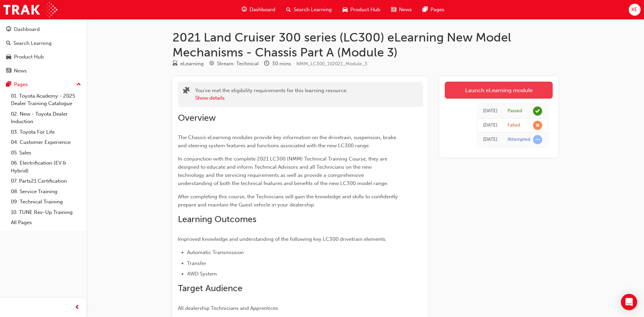 The width and height of the screenshot is (644, 317). I want to click on a: Search Learning, so click(43, 43).